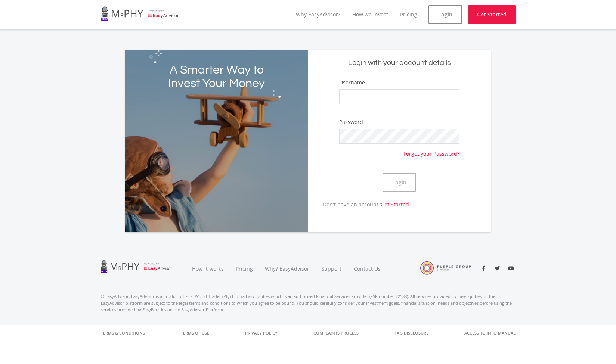 The width and height of the screenshot is (616, 364). I want to click on button: Login, so click(399, 182).